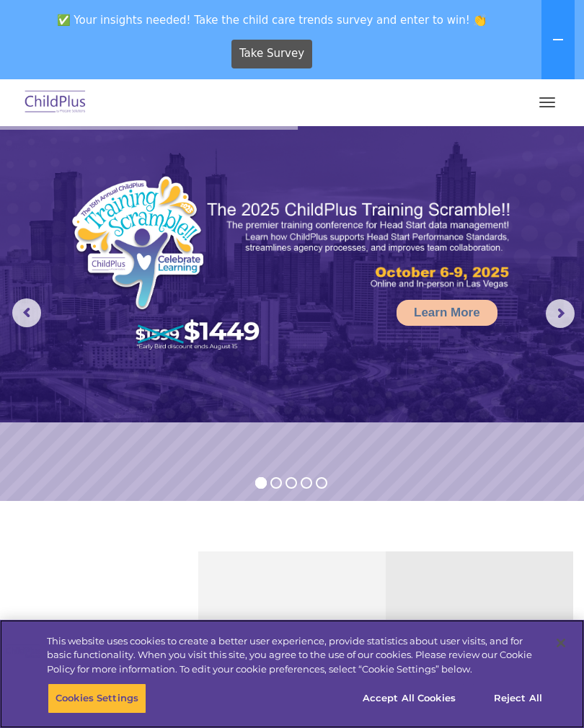 The image size is (584, 728). I want to click on a: Learn More, so click(447, 313).